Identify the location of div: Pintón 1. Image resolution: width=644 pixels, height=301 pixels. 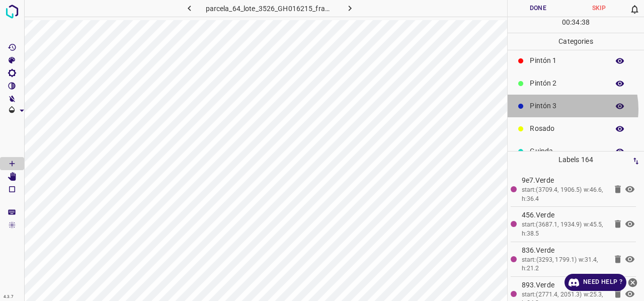
(576, 60).